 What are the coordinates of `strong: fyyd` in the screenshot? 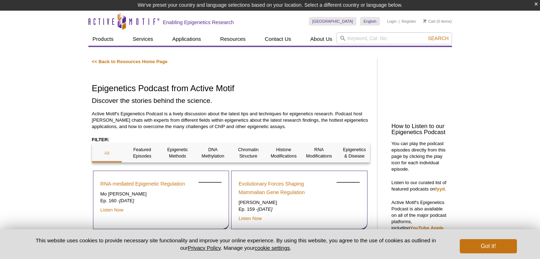 It's located at (440, 189).